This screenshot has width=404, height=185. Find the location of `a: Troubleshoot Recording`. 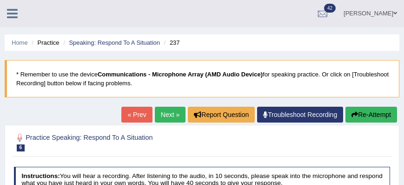

a: Troubleshoot Recording is located at coordinates (300, 114).